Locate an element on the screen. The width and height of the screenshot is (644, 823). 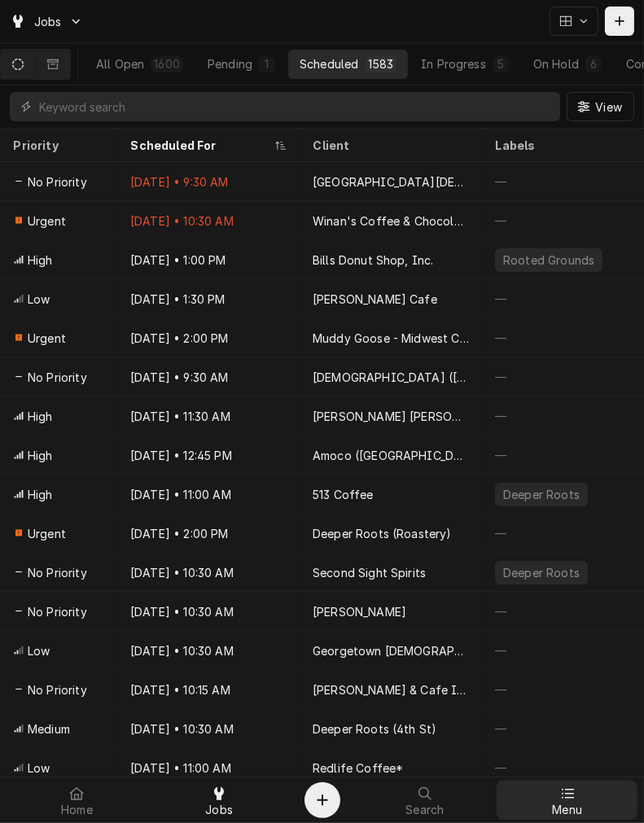
div: Scheduled is located at coordinates (329, 64).